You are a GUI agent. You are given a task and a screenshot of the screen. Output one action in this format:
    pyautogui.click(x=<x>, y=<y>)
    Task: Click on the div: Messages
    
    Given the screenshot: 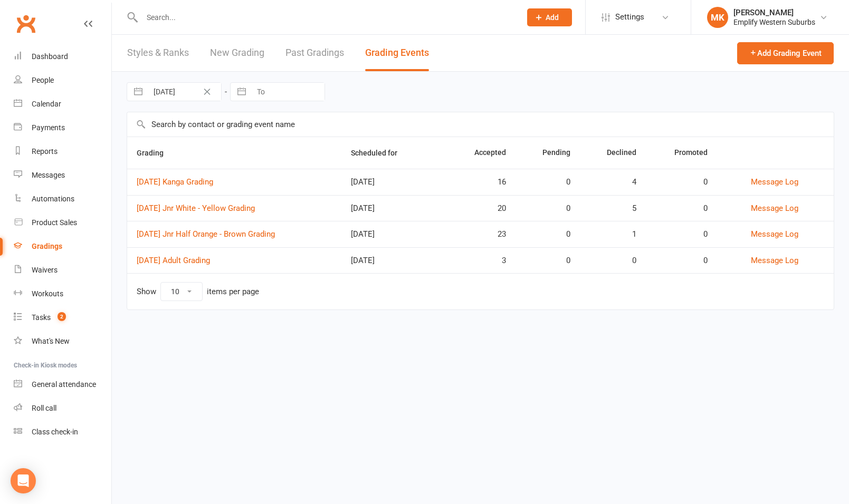 What is the action you would take?
    pyautogui.click(x=48, y=175)
    